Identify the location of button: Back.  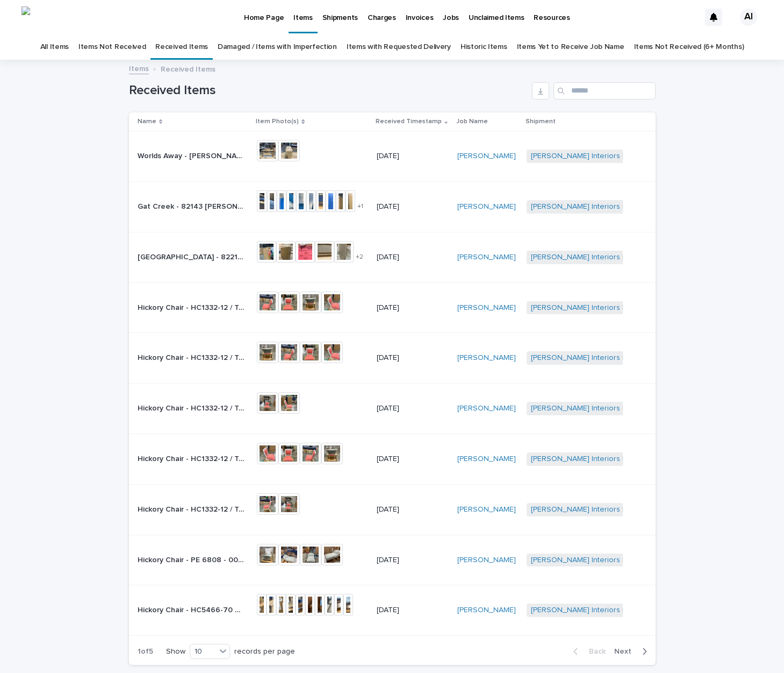
(587, 652).